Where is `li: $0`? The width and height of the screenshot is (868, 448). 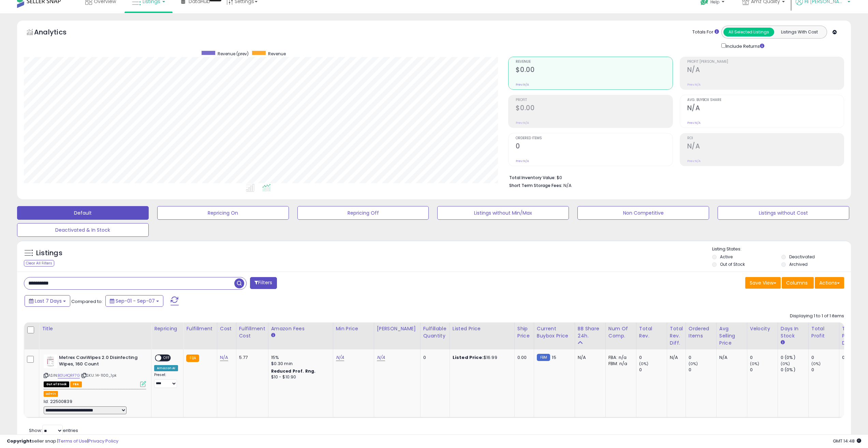
li: $0 is located at coordinates (674, 177).